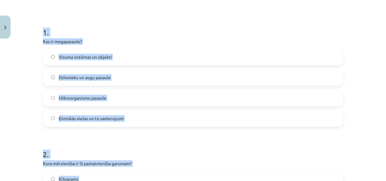  I want to click on span: Mikroorganismu pasaule, so click(82, 98).